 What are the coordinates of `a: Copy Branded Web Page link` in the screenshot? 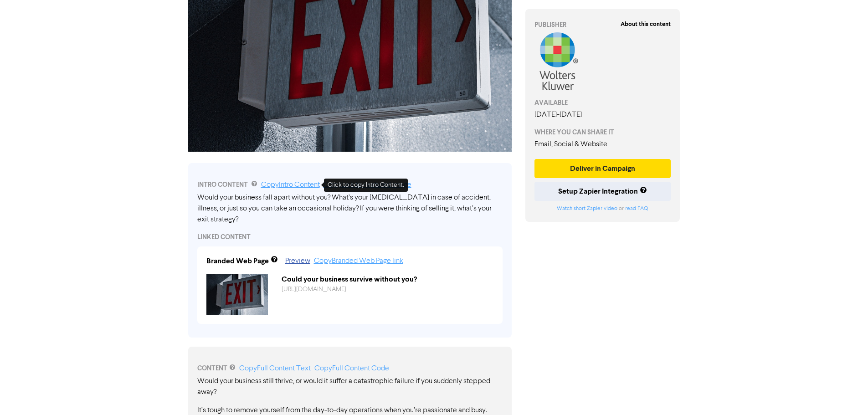 It's located at (359, 261).